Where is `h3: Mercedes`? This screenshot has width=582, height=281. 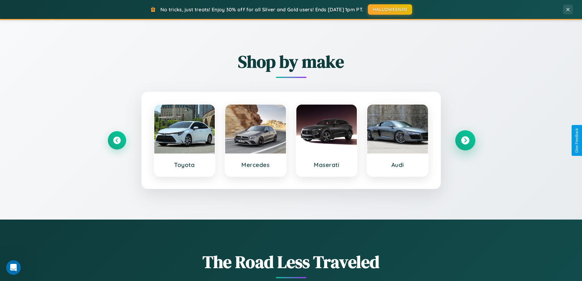 h3: Mercedes is located at coordinates (255, 165).